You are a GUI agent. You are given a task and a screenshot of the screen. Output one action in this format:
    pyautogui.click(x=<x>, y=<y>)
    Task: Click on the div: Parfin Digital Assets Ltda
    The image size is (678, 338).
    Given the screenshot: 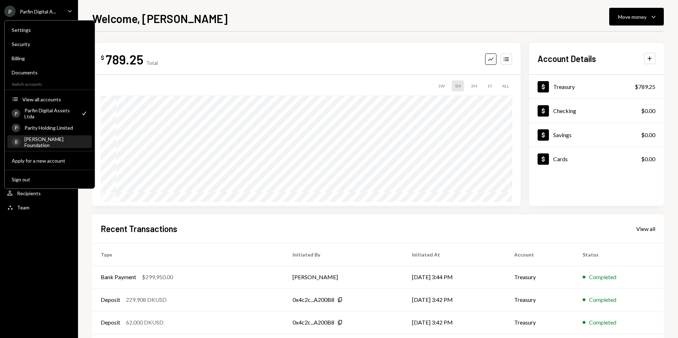 What is the action you would take?
    pyautogui.click(x=50, y=113)
    